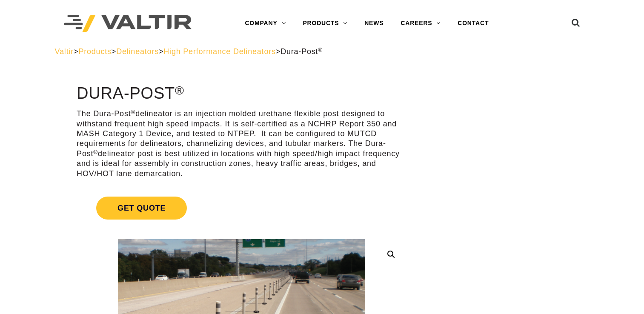 The width and height of the screenshot is (644, 314). I want to click on a: COMPANY, so click(266, 24).